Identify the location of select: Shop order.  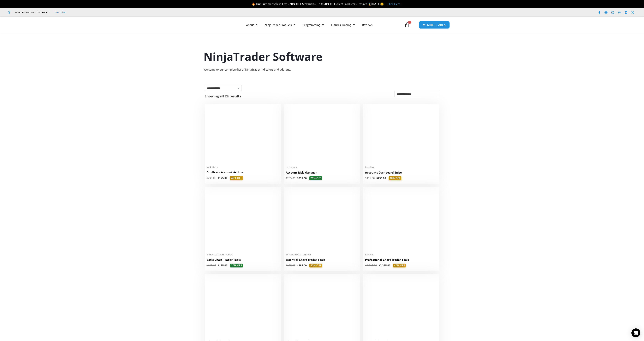
(417, 94).